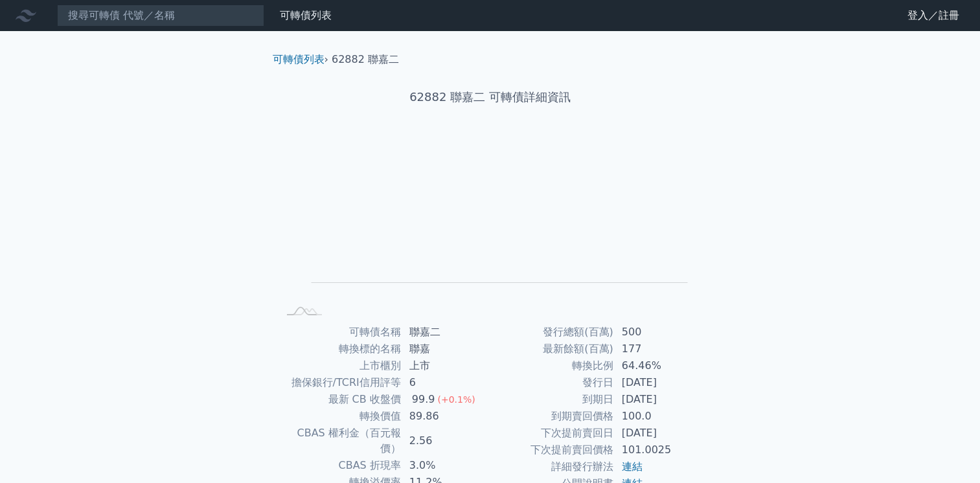 The width and height of the screenshot is (980, 483). Describe the element at coordinates (552, 349) in the screenshot. I see `td: 最新餘額(百萬)` at that location.